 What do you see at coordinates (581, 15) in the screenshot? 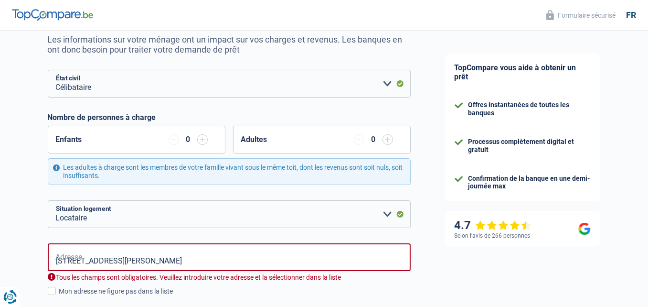
I see `button: Formulaire sécurisé` at bounding box center [581, 15].